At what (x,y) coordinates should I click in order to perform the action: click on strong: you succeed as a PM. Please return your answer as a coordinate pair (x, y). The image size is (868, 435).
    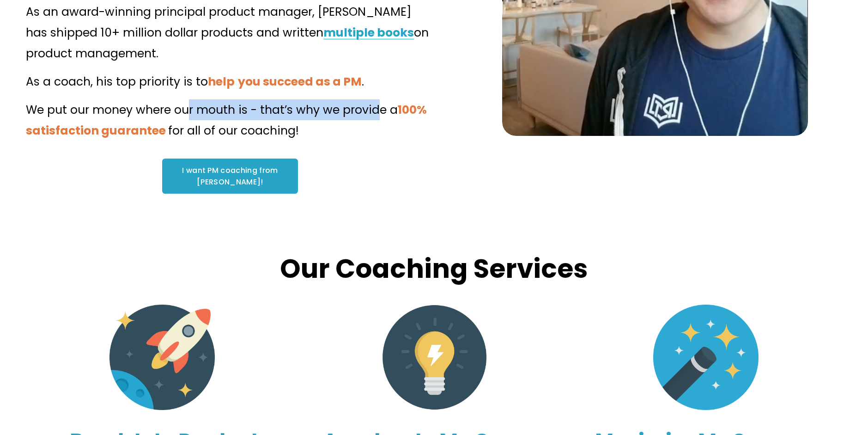
    Looking at the image, I should click on (300, 81).